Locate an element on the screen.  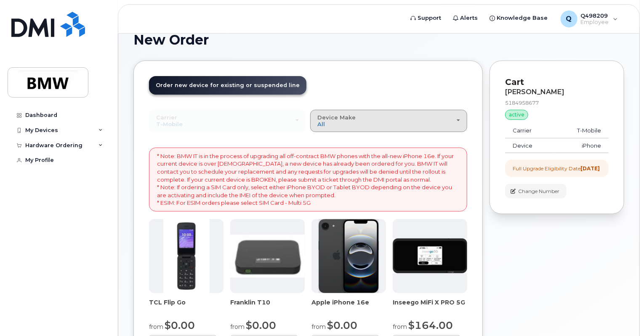
h1: New Order is located at coordinates (379, 40).